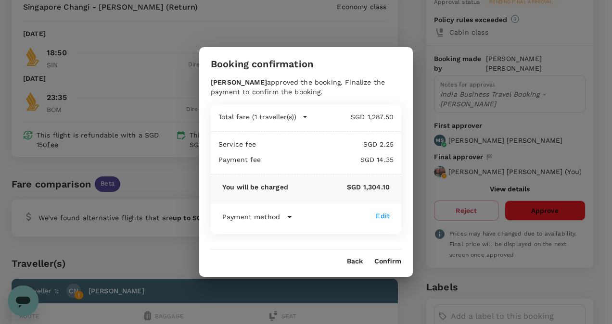 The image size is (612, 324). I want to click on div: approved the booking. Finalize the payment to confirm the booking., so click(306, 87).